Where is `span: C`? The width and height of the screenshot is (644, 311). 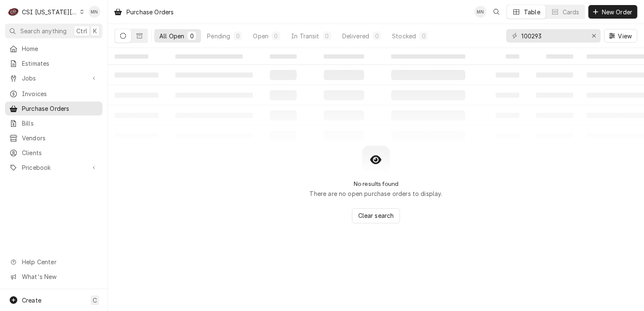
span: C is located at coordinates (95, 300).